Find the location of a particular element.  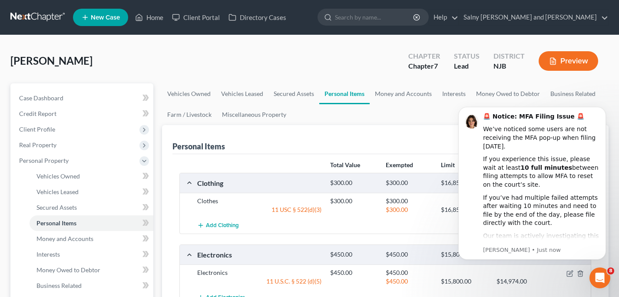

div: 1 notification is located at coordinates (87, 106).